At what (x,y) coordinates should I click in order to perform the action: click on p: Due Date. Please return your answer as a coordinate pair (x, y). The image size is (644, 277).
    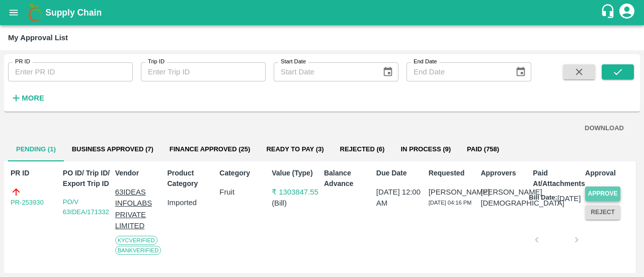
    Looking at the image, I should click on (400, 173).